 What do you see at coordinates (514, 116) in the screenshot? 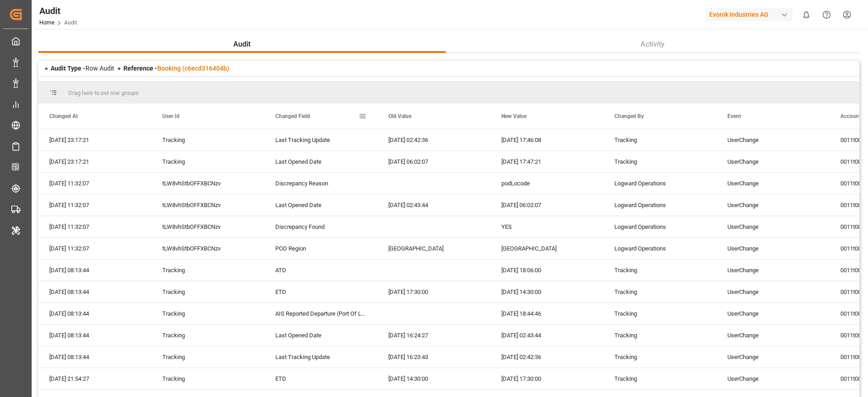
I see `span: New Value` at bounding box center [514, 116].